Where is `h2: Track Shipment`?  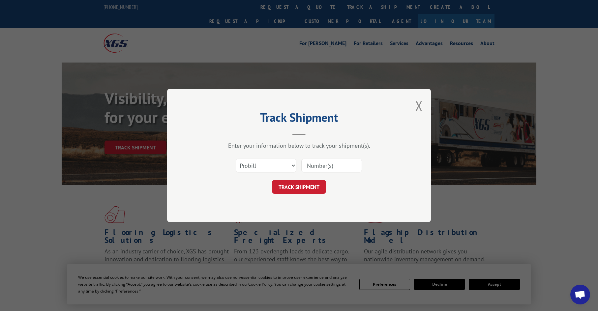 h2: Track Shipment is located at coordinates (299, 119).